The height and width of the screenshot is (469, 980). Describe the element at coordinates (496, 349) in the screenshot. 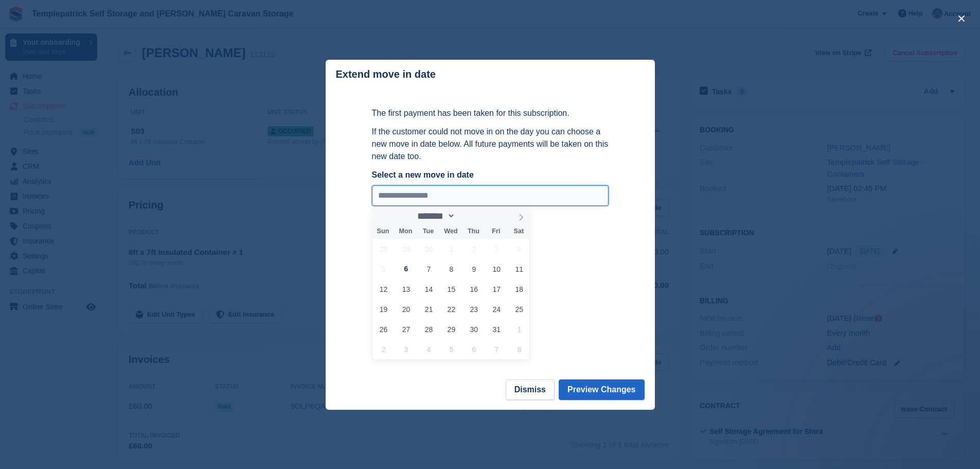

I see `span: November 7, 2025` at that location.